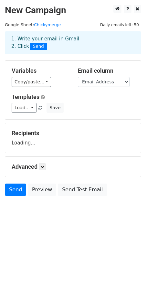  I want to click on a: Send, so click(16, 190).